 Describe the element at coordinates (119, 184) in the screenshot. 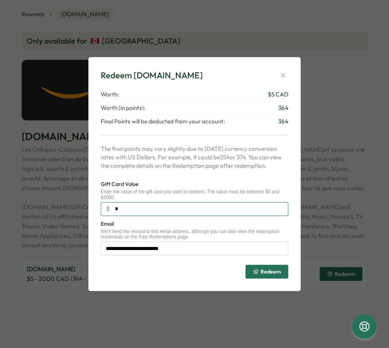

I see `label: Gift Card Value` at that location.